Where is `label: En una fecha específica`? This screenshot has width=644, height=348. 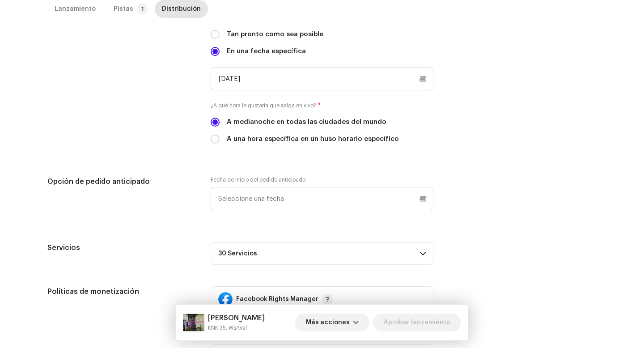
label: En una fecha específica is located at coordinates (266, 52).